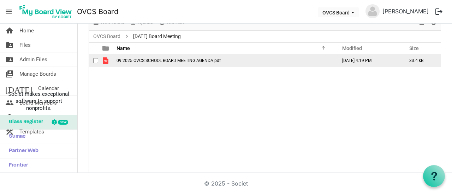 Image resolution: width=452 pixels, height=194 pixels. Describe the element at coordinates (439, 12) in the screenshot. I see `button: logout` at that location.